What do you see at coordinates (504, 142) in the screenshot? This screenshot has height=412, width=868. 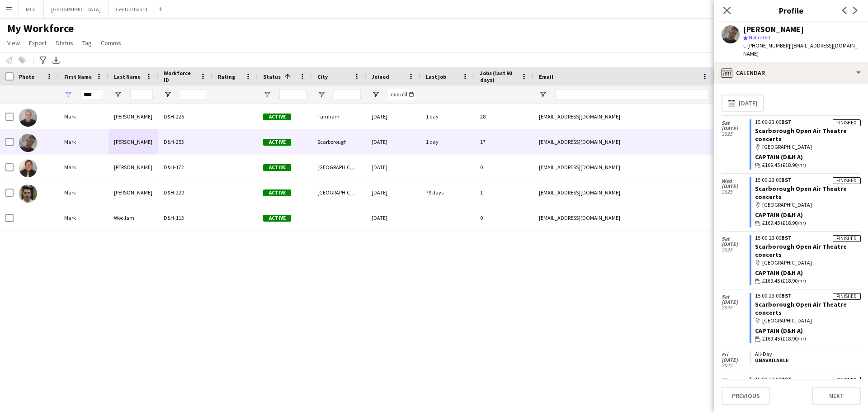 I see `div: 17` at bounding box center [504, 142].